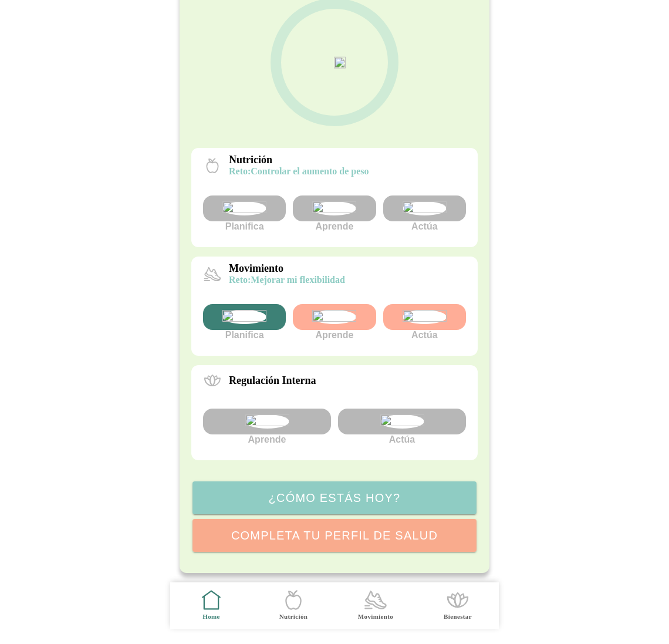  What do you see at coordinates (212, 616) in the screenshot?
I see `ion-label: Home` at bounding box center [212, 616].